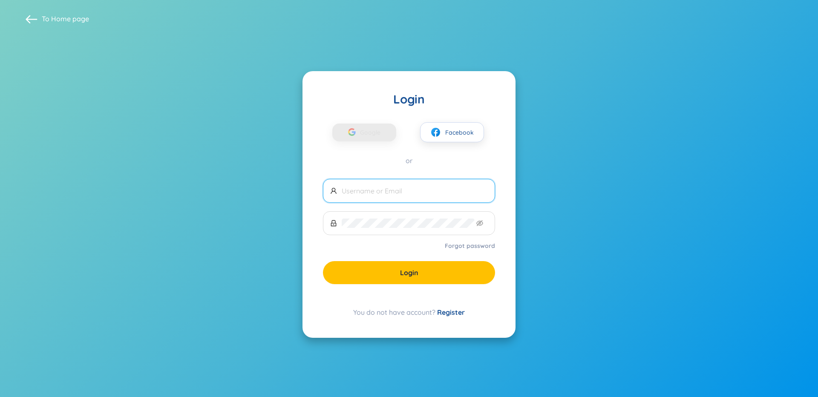  I want to click on button: Login, so click(409, 273).